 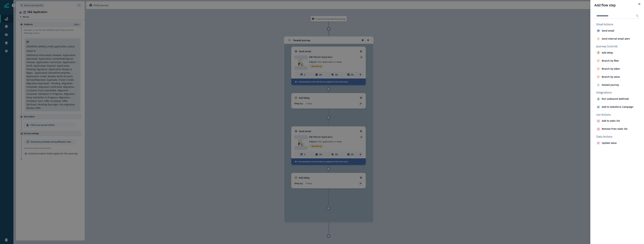 What do you see at coordinates (605, 31) in the screenshot?
I see `button: Send email` at bounding box center [605, 31].